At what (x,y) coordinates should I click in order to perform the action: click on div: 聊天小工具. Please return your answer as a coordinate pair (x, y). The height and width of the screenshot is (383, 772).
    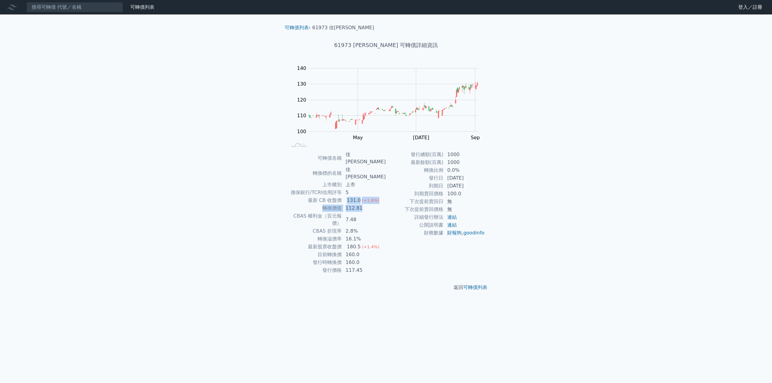
    Looking at the image, I should click on (757, 369).